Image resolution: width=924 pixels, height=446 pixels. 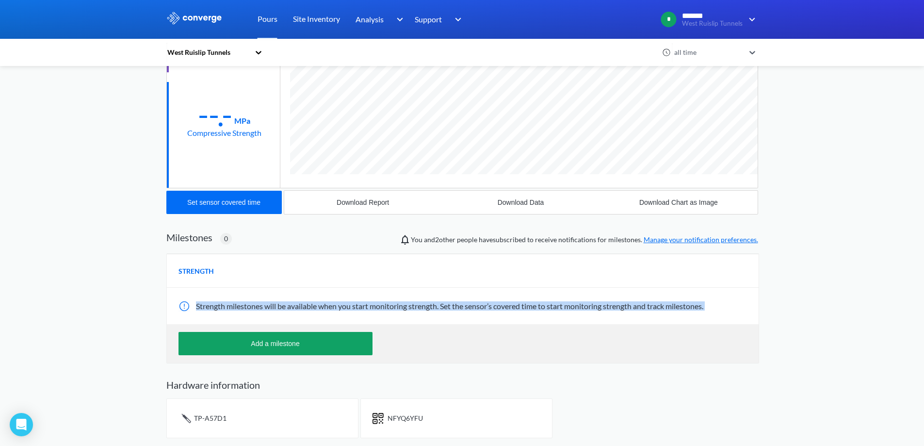 What do you see at coordinates (521, 202) in the screenshot?
I see `div: Download Data` at bounding box center [521, 202].